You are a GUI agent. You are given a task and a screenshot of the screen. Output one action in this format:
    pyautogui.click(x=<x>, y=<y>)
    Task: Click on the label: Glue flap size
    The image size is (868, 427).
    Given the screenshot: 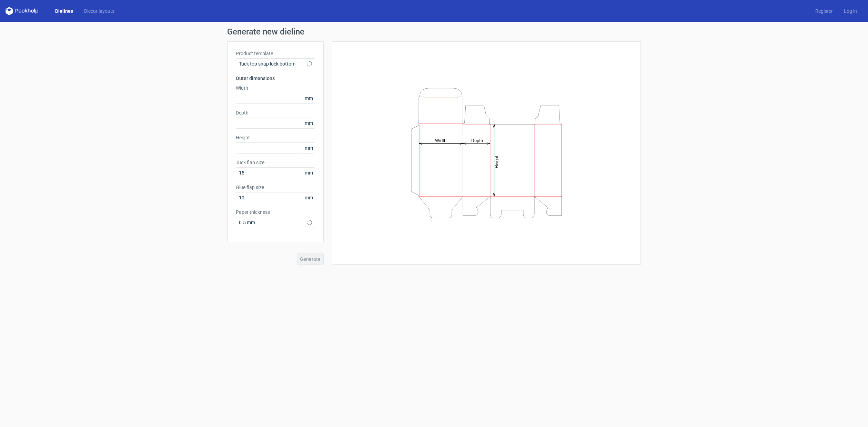 What is the action you would take?
    pyautogui.click(x=275, y=187)
    